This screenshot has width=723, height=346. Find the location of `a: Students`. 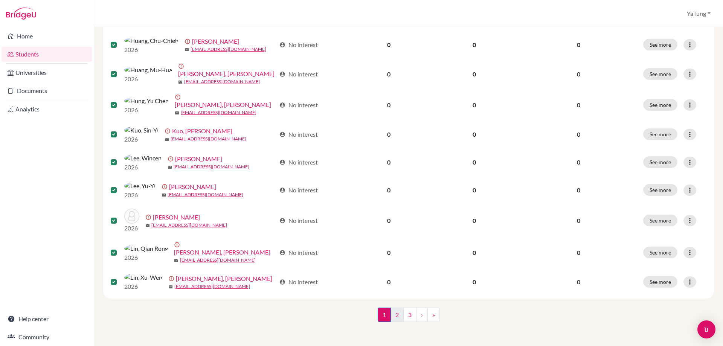

a: Students is located at coordinates (47, 54).